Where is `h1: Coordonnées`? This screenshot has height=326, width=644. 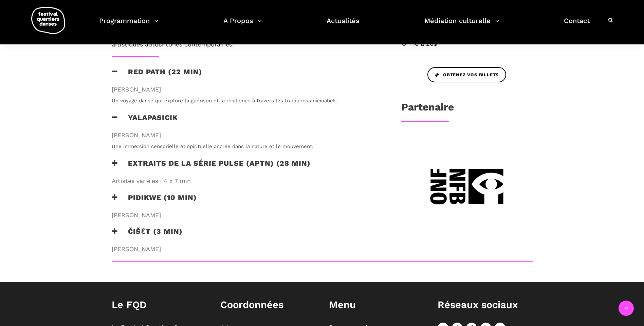
h1: Coordonnées is located at coordinates (268, 305).